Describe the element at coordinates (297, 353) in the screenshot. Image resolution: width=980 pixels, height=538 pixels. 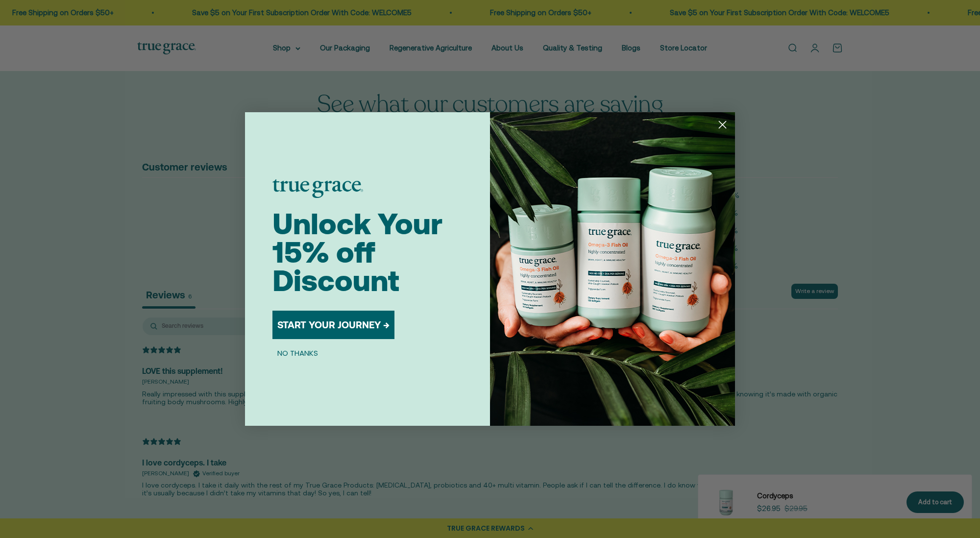
I see `button: NO THANKS` at that location.